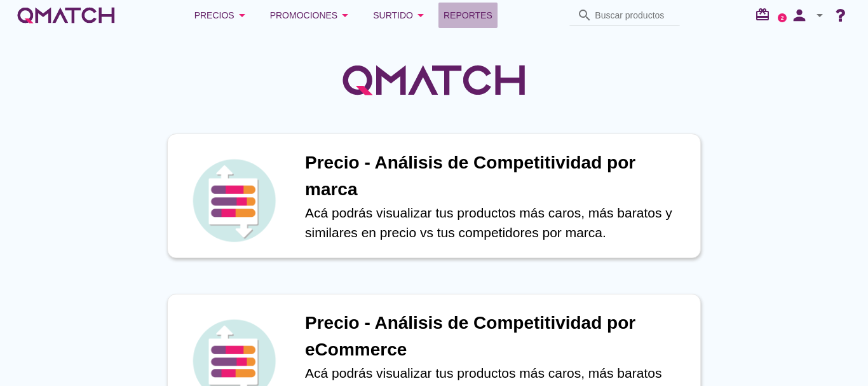 This screenshot has width=868, height=386. I want to click on div: Promociones, so click(312, 15).